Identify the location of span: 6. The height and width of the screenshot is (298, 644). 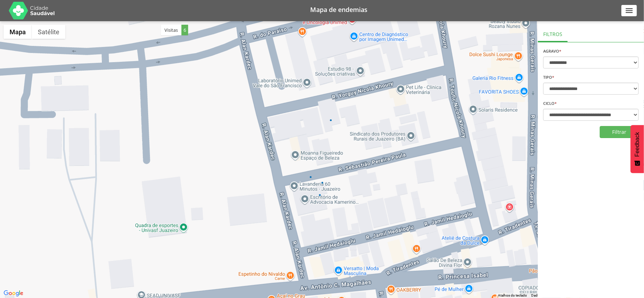
(185, 30).